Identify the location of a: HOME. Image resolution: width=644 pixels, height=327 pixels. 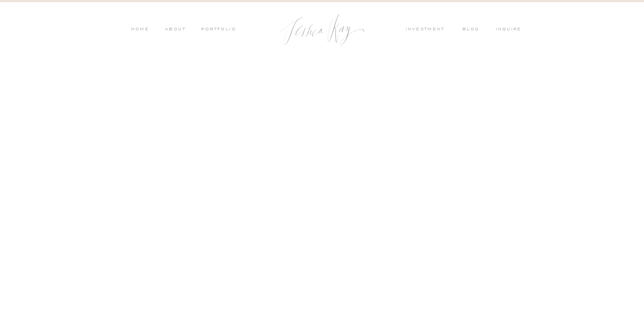
(140, 30).